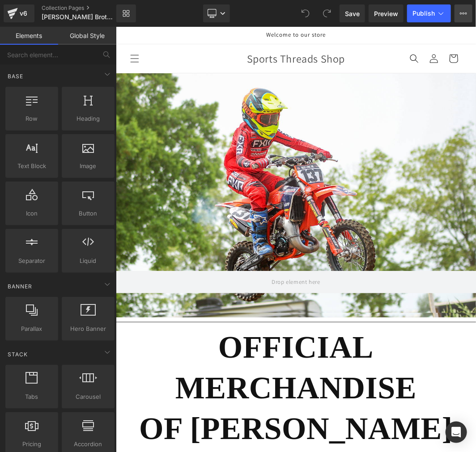  What do you see at coordinates (429, 14) in the screenshot?
I see `button: Publish` at bounding box center [429, 14].